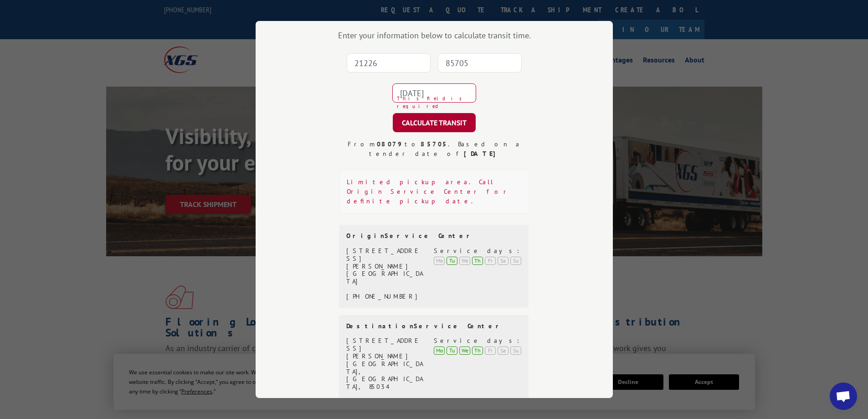  Describe the element at coordinates (391, 144) in the screenshot. I see `strong: 08079` at that location.